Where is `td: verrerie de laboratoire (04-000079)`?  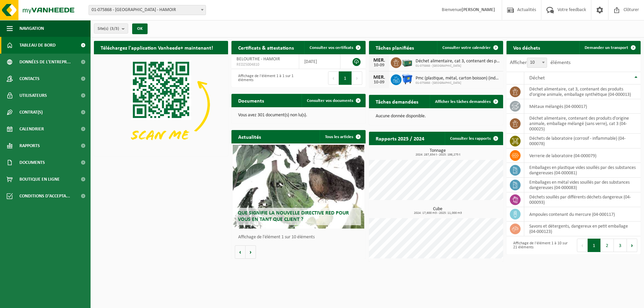
td: verrerie de laboratoire (04-000079) is located at coordinates (582, 155).